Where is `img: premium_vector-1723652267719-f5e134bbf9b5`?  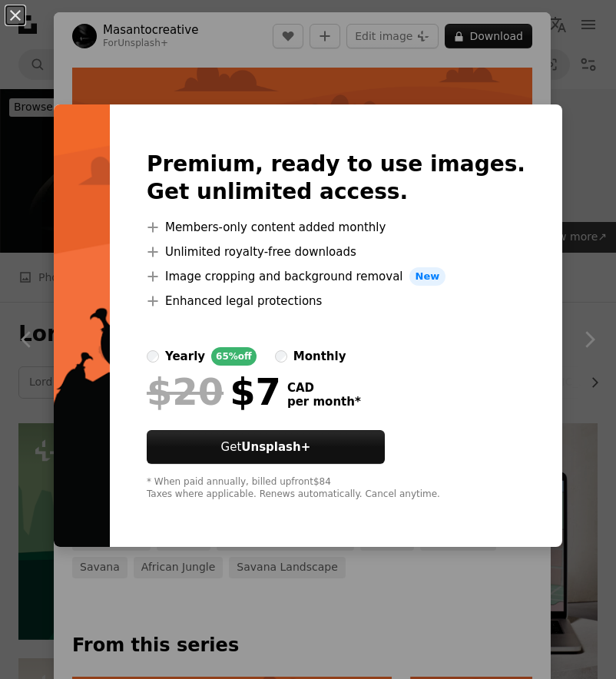 img: premium_vector-1723652267719-f5e134bbf9b5 is located at coordinates (81, 326).